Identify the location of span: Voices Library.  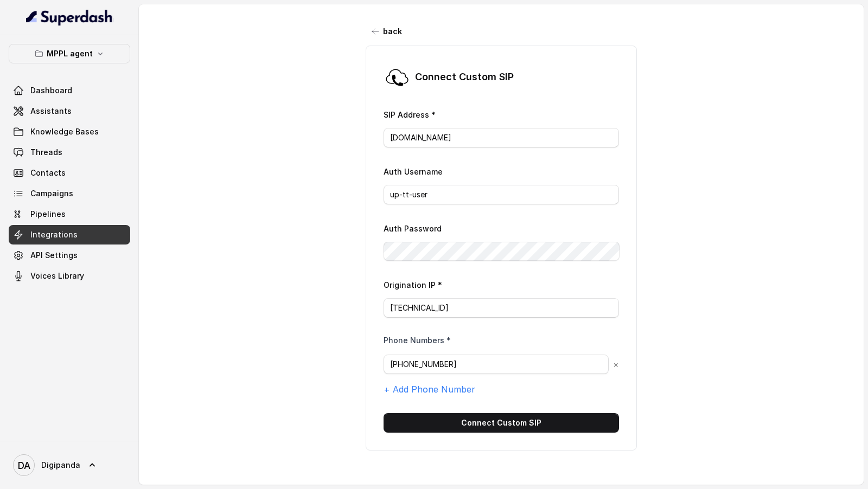
(57, 276).